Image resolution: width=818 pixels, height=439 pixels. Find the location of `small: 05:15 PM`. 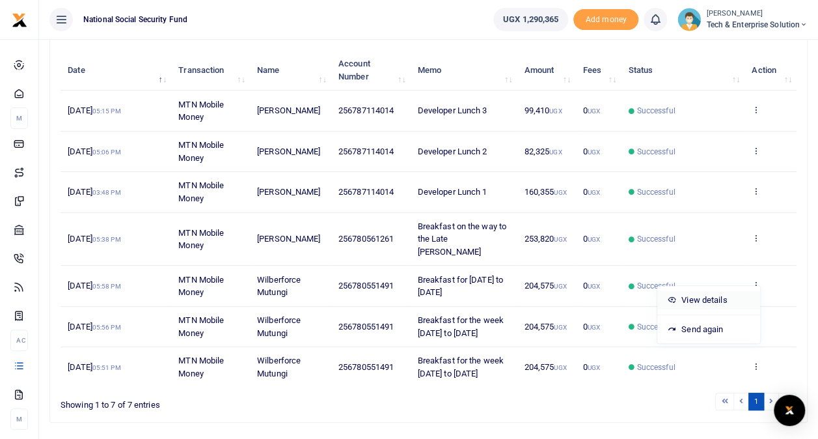

small: 05:15 PM is located at coordinates (107, 111).